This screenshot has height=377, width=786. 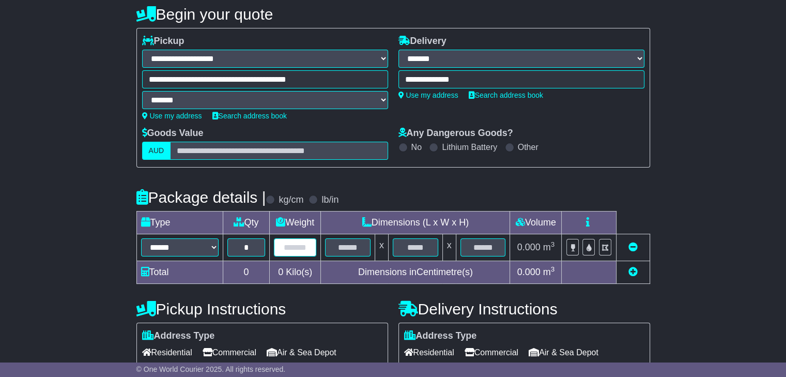 What do you see at coordinates (528, 147) in the screenshot?
I see `label: Other` at bounding box center [528, 147].